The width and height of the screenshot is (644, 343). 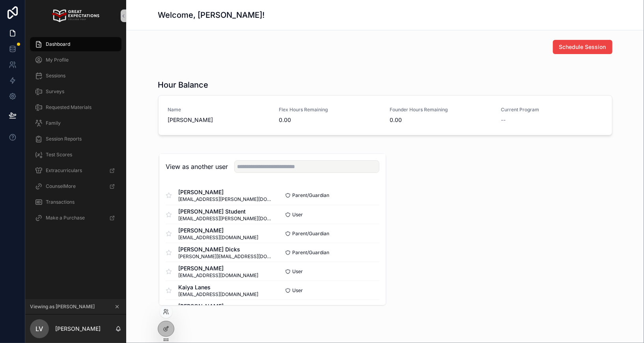 I want to click on a: CounselMore, so click(x=76, y=186).